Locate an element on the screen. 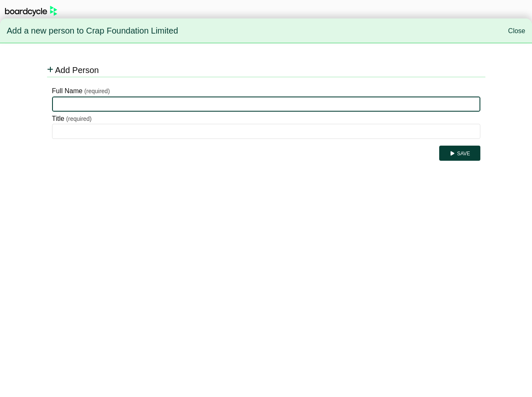  label: Title is located at coordinates (58, 118).